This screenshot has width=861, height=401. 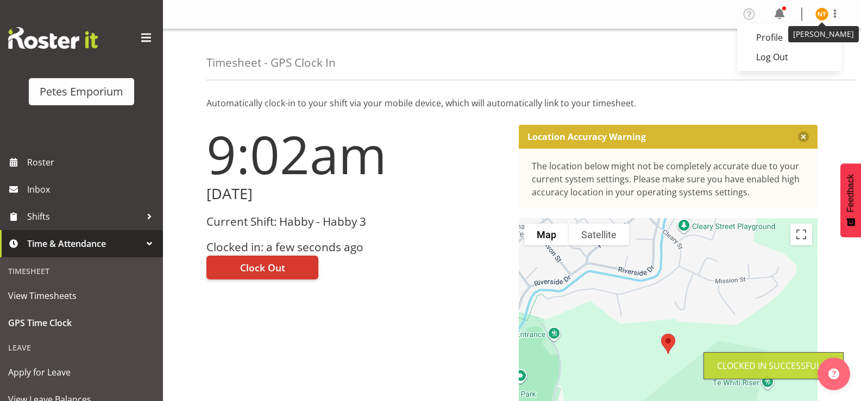 What do you see at coordinates (81, 348) in the screenshot?
I see `div: Leave` at bounding box center [81, 348].